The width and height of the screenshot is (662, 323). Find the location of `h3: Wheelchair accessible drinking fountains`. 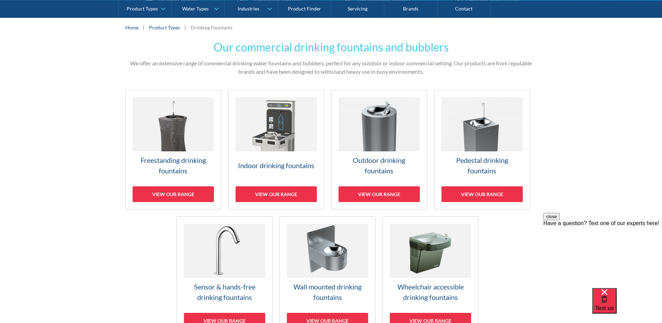

h3: Wheelchair accessible drinking fountains is located at coordinates (430, 291).